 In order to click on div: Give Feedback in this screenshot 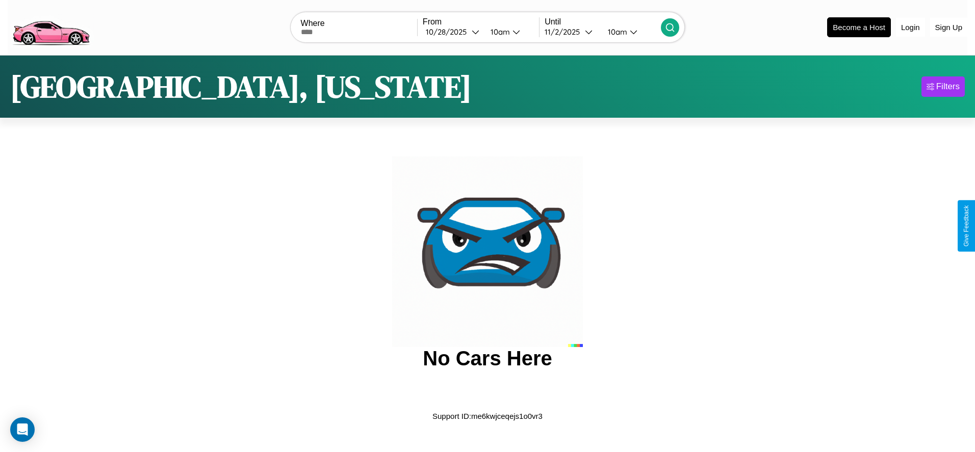, I will do `click(966, 226)`.